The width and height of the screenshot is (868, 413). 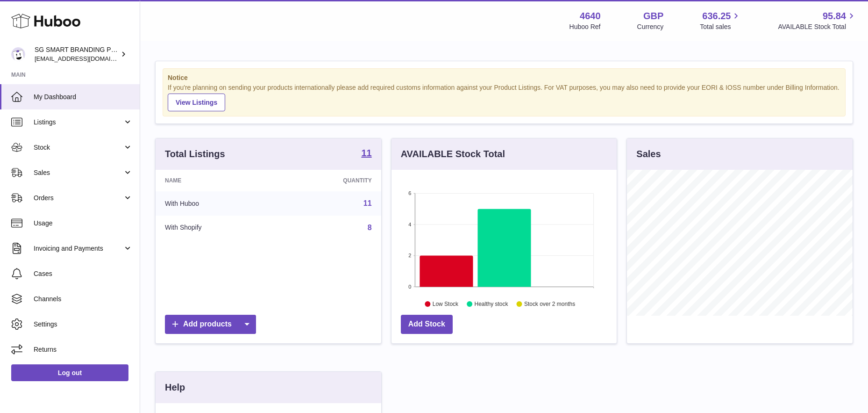 I want to click on a: Add Stock, so click(x=426, y=324).